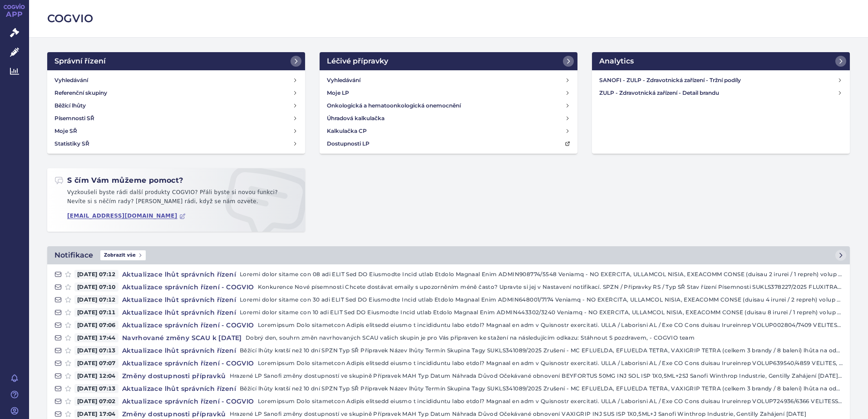  What do you see at coordinates (541, 300) in the screenshot?
I see `p: Loremi dolor sitame con 30 adi ELIT Sed DO Eiusmodte Incid utlab Etdolo Magnaal Enim ADMIN648001/...` at bounding box center [541, 300].